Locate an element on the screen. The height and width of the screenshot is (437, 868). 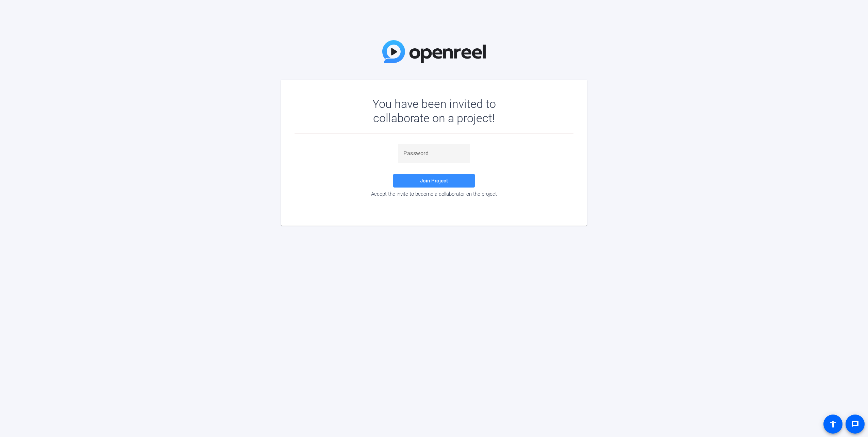
mat-icon: accessibility is located at coordinates (833, 424).